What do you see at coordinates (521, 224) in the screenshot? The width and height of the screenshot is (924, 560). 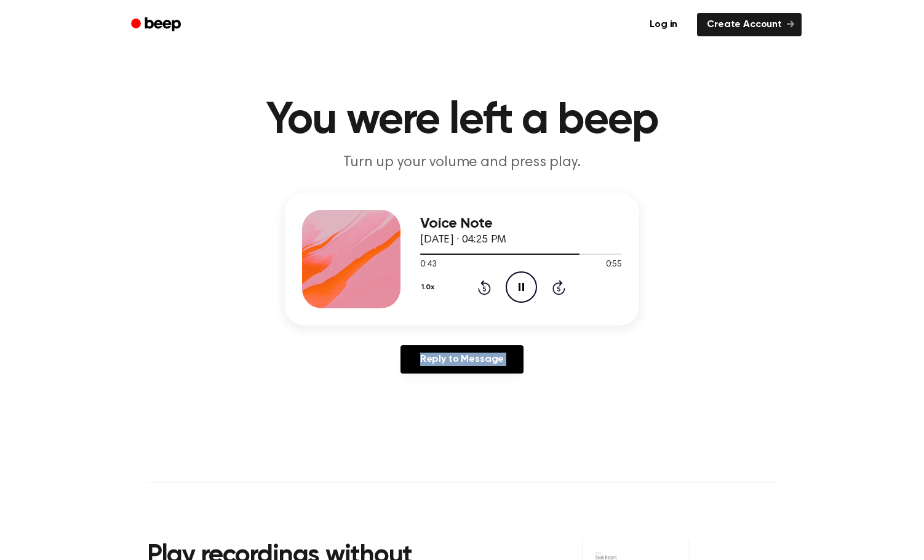 I see `h3: Voice Note` at bounding box center [521, 224].